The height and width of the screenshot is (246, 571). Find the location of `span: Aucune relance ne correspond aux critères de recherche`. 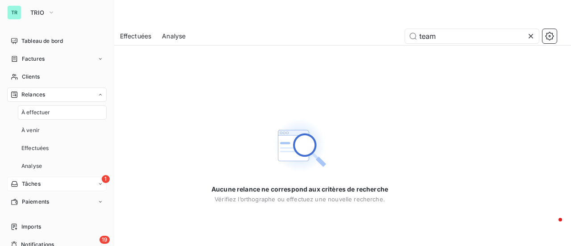

span: Aucune relance ne correspond aux critères de recherche is located at coordinates (300, 189).